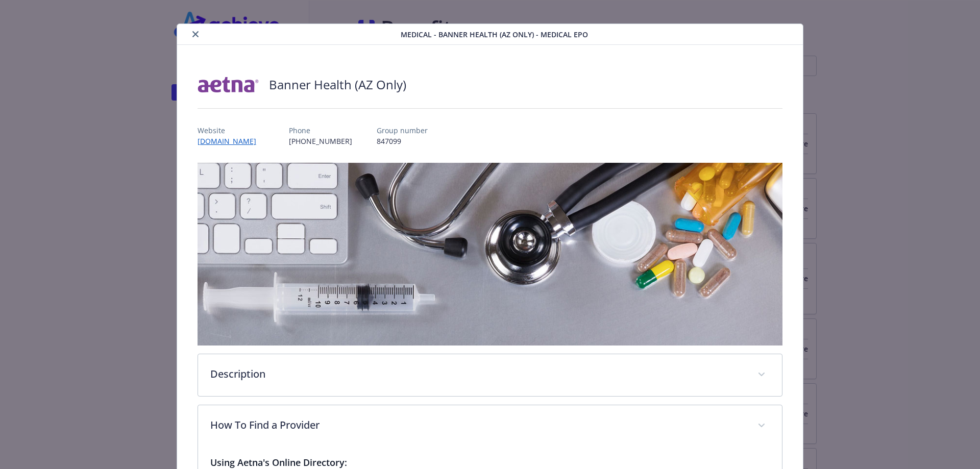  I want to click on div: How To Find a Provider, so click(490, 426).